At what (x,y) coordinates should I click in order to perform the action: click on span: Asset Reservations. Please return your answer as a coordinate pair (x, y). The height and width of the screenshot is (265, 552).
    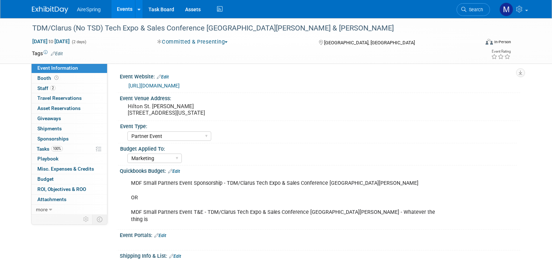
    Looking at the image, I should click on (59, 108).